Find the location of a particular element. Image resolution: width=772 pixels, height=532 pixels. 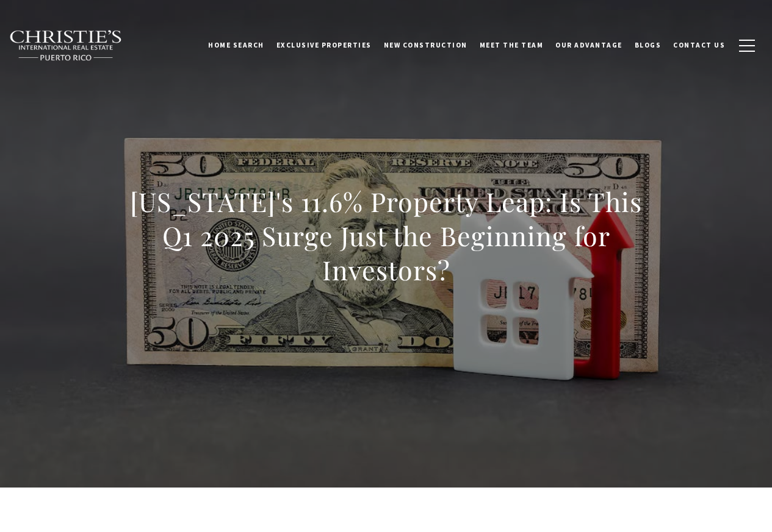

a: Our Advantage is located at coordinates (589, 45).